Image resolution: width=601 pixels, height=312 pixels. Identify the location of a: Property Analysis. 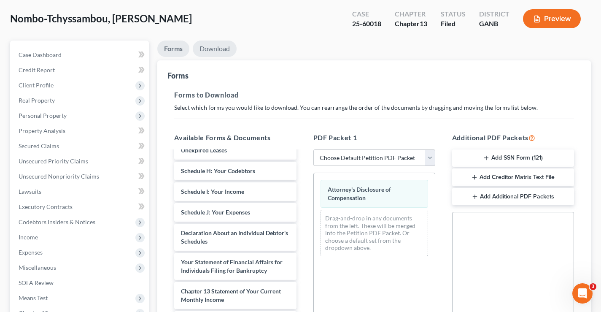
(80, 131).